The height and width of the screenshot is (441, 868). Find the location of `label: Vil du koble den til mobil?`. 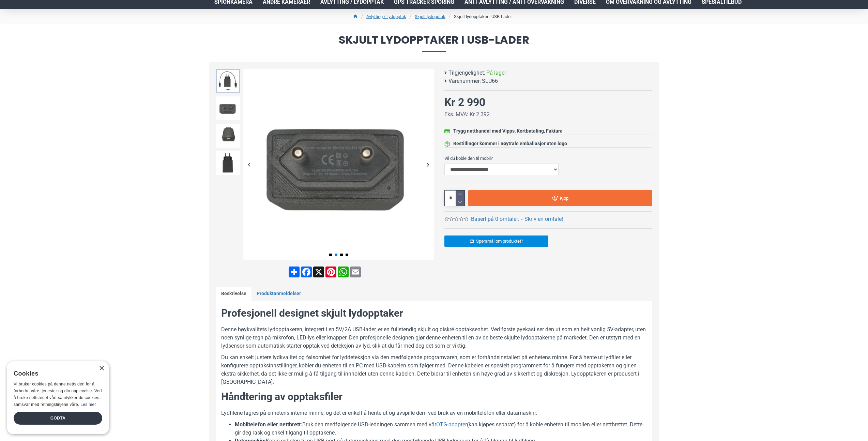

label: Vil du koble den til mobil? is located at coordinates (548, 158).